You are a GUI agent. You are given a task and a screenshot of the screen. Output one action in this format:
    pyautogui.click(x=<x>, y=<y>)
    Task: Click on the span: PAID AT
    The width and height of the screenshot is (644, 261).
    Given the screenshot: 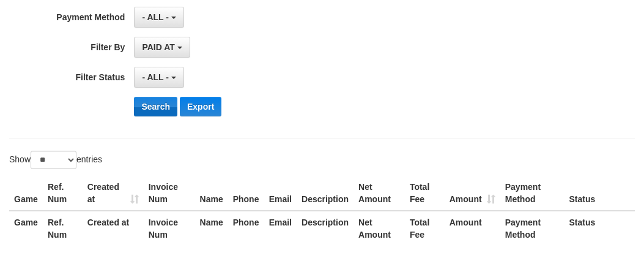 What is the action you would take?
    pyautogui.click(x=158, y=47)
    